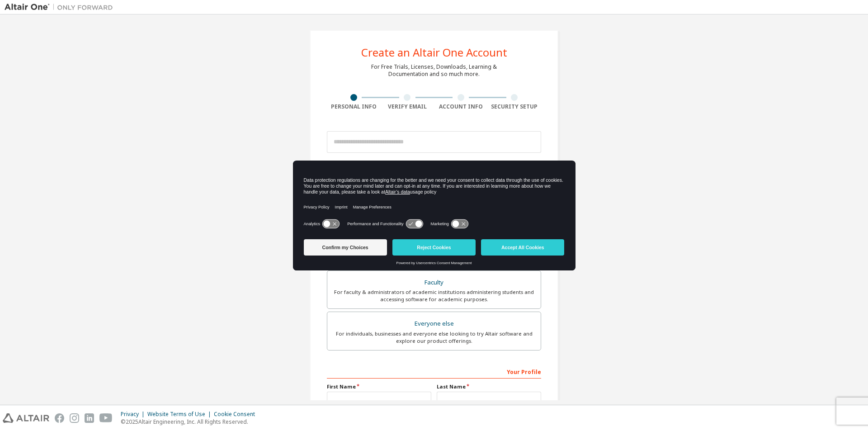 The image size is (868, 431). What do you see at coordinates (434, 296) in the screenshot?
I see `div: For faculty & administrators of academic institutions administering students and accessing softwa...` at bounding box center [434, 296].